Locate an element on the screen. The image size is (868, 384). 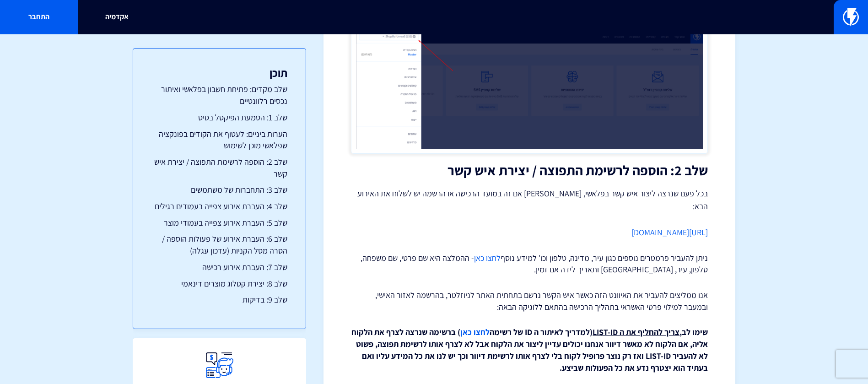
p: אנו ממליצים להעביר את האיוונט הזה כאשר איש הקשר נרשם בתחתית האתר לניוזלטר, בהרשמה לאזור האישי, וב... is located at coordinates (529, 301).